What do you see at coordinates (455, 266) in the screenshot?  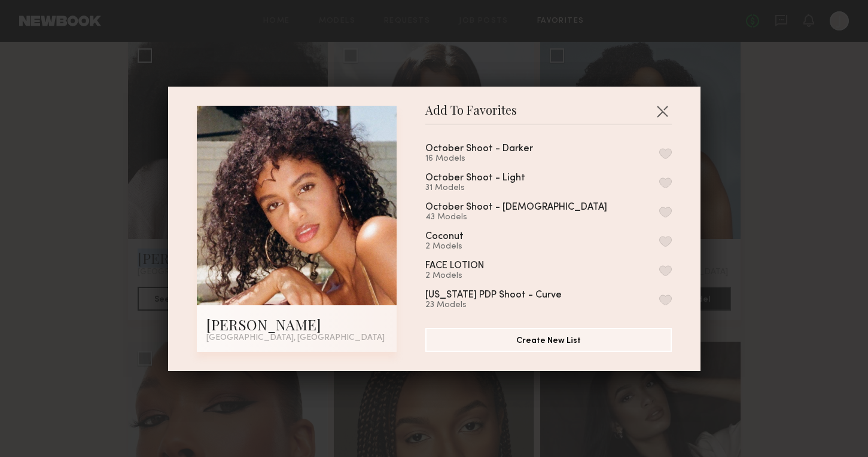 I see `div: FACE LOTION` at bounding box center [455, 266].